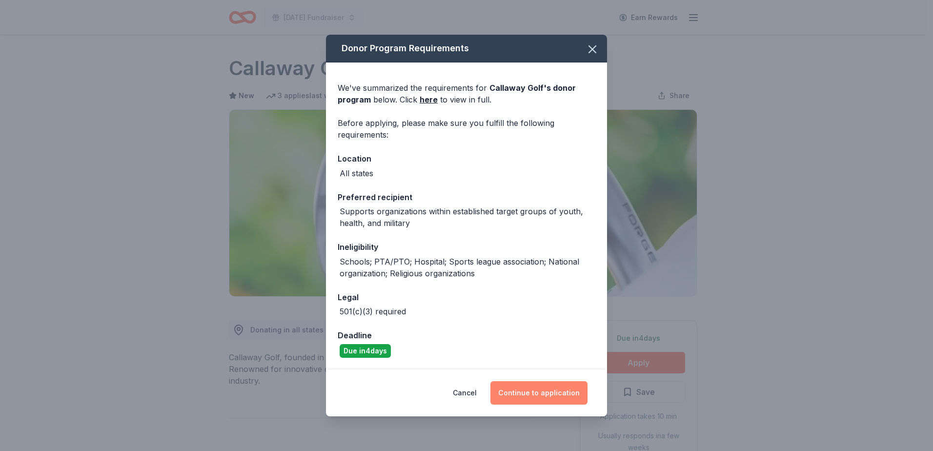  Describe the element at coordinates (467, 247) in the screenshot. I see `div: Ineligibility` at that location.